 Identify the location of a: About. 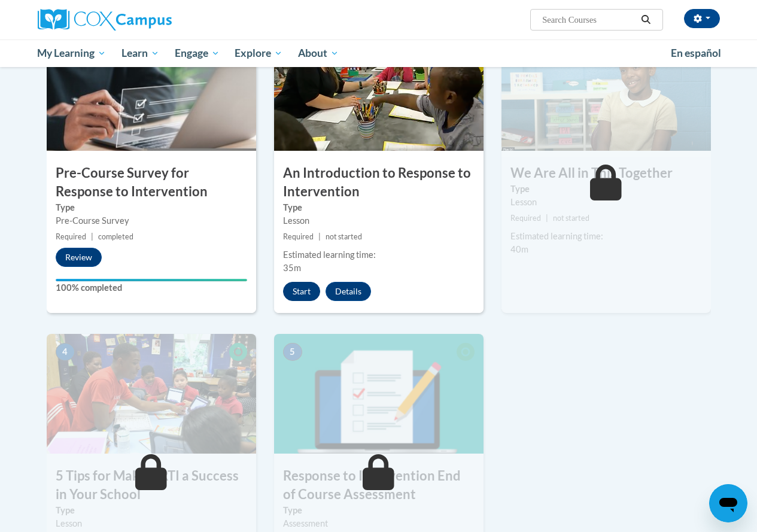
(318, 53).